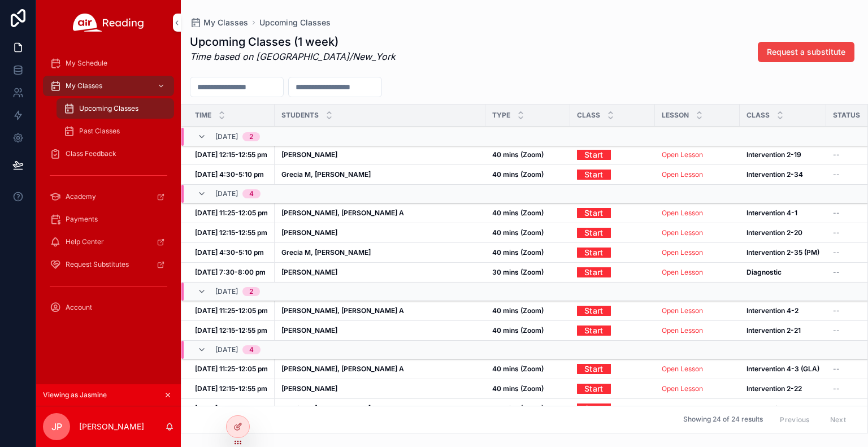 Image resolution: width=868 pixels, height=447 pixels. What do you see at coordinates (723, 420) in the screenshot?
I see `span: Showing 24 of 24 results` at bounding box center [723, 420].